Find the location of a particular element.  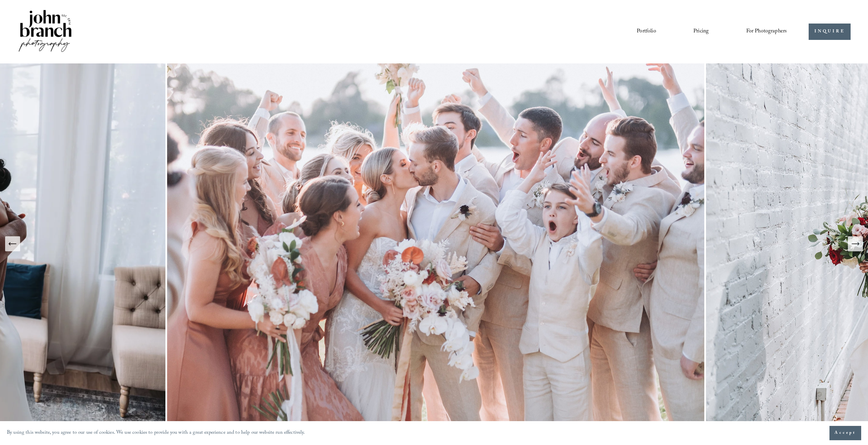

p: By using this website, you agree to our use of cookies. We use cookies to provide you with a grea... is located at coordinates (156, 433).